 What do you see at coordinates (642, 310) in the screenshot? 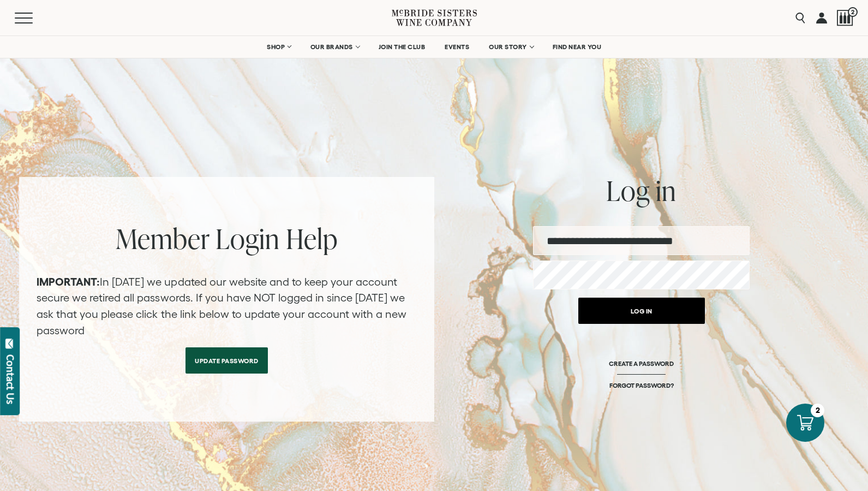
I see `button: Log in` at bounding box center [642, 310].